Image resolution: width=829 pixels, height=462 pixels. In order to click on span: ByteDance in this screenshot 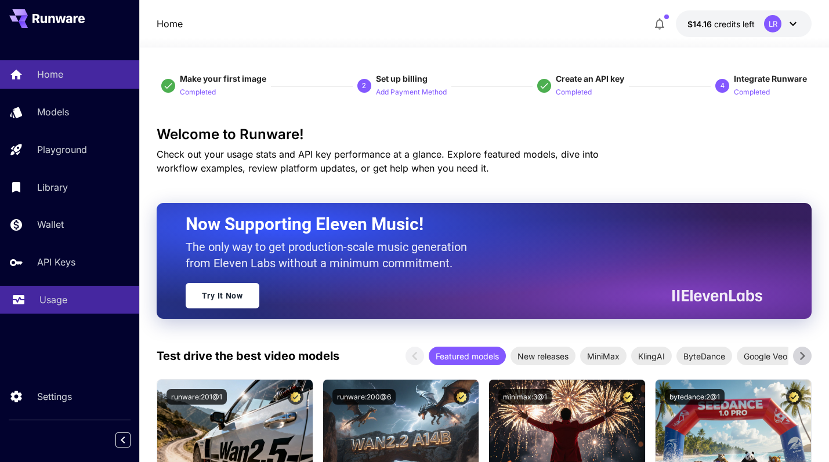, I will do `click(704, 356)`.